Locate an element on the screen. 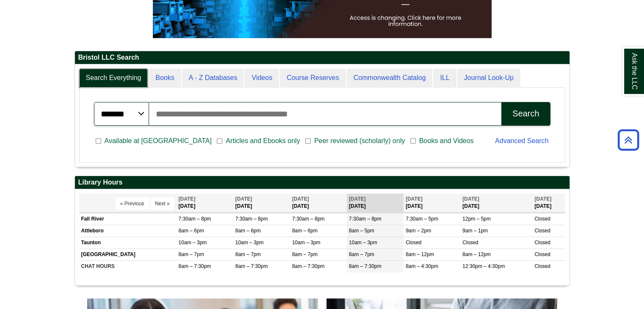 This screenshot has width=644, height=309. a: Advanced Search is located at coordinates (521, 140).